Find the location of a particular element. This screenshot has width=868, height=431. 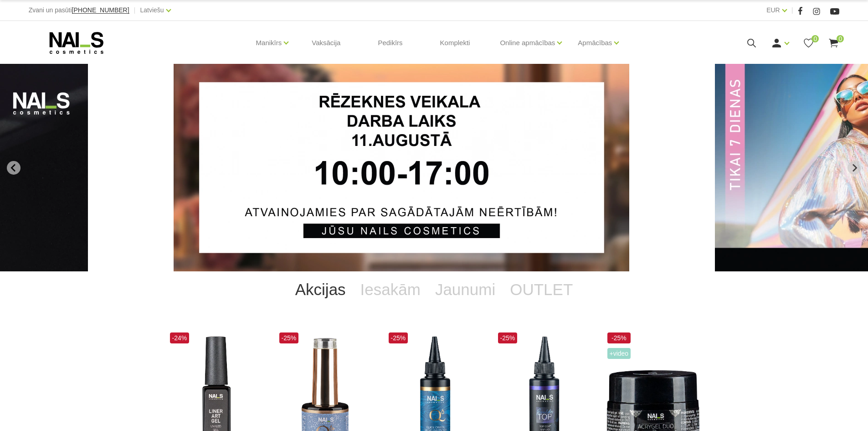

a: EUR is located at coordinates (773, 10).